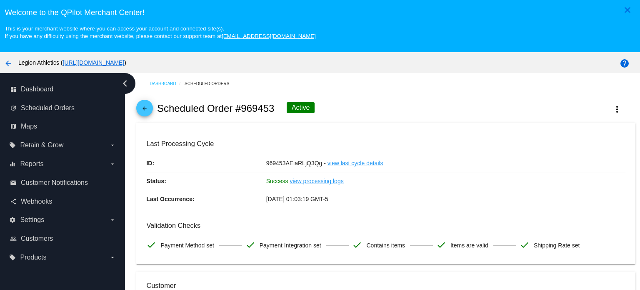  What do you see at coordinates (216, 108) in the screenshot?
I see `h2: Scheduled Order #969453` at bounding box center [216, 108].